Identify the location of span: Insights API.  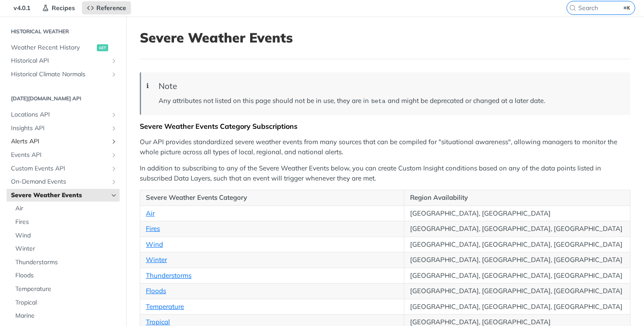
(60, 128).